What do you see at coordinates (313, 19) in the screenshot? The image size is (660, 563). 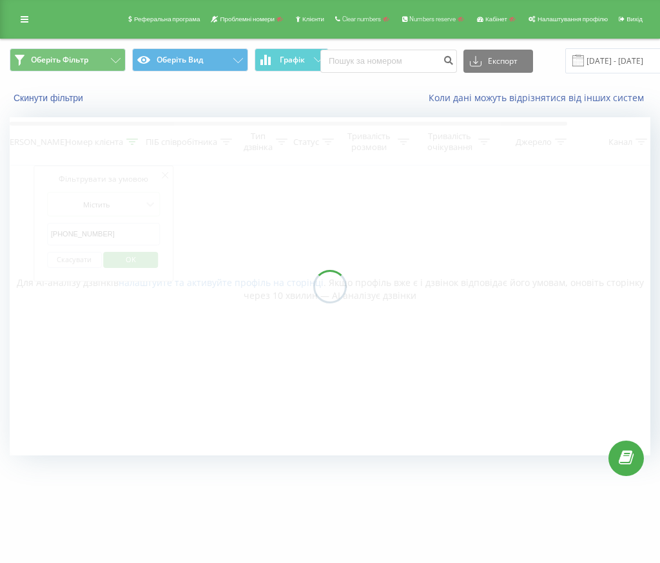 I see `span: Клієнти` at bounding box center [313, 19].